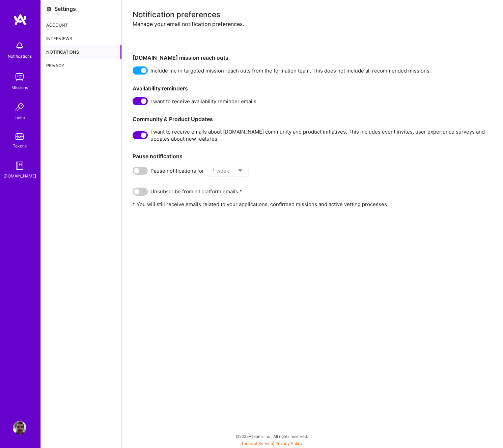 The image size is (503, 448). What do you see at coordinates (19, 118) in the screenshot?
I see `div: Invite` at bounding box center [19, 118].